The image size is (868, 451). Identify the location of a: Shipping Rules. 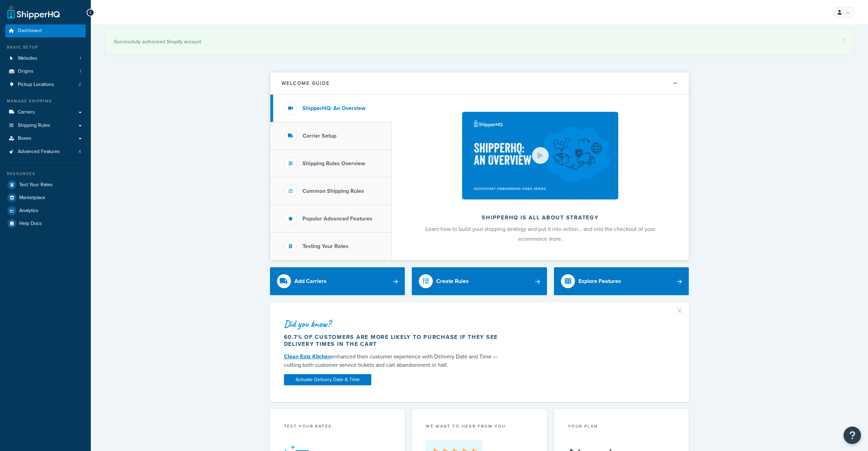
(45, 125).